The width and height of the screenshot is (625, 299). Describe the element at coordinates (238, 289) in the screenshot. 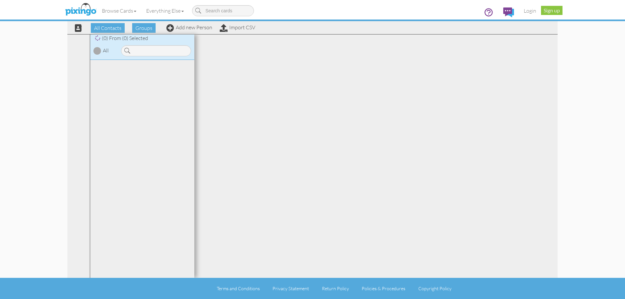

I see `a: Terms and Conditions` at that location.